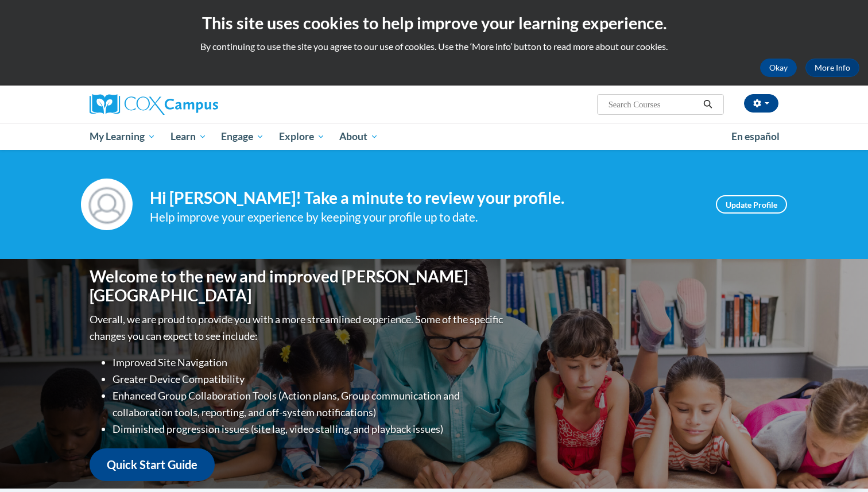 Image resolution: width=868 pixels, height=492 pixels. What do you see at coordinates (309, 405) in the screenshot?
I see `li: Enhanced Group Collaboration Tools (Action plans, Group communication and collaboration tools, re...` at bounding box center [309, 405].